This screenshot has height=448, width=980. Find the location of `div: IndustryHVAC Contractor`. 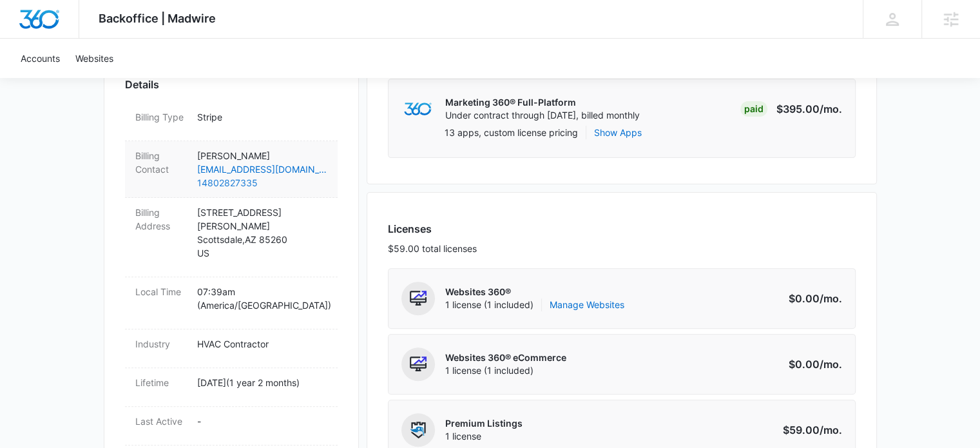

div: IndustryHVAC Contractor is located at coordinates (231, 349).